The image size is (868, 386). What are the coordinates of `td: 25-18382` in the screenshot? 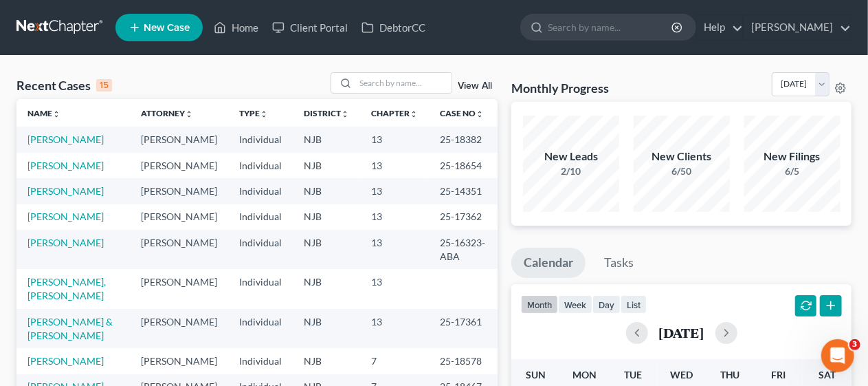 It's located at (463, 139).